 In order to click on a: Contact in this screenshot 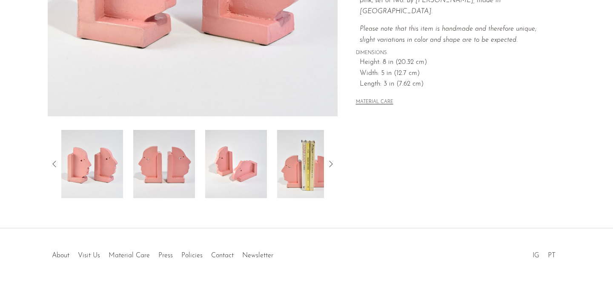, I will do `click(222, 255)`.